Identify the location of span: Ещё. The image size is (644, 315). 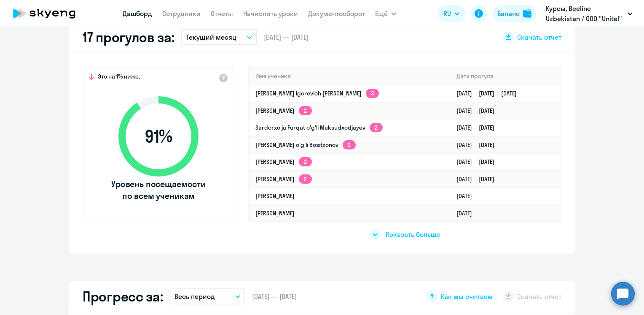
(381, 13).